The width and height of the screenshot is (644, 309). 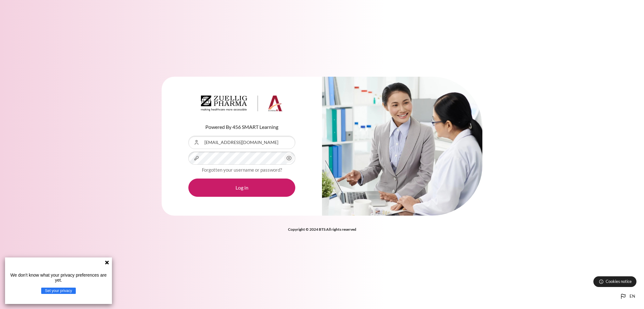 What do you see at coordinates (618, 282) in the screenshot?
I see `span: Cookies notice` at bounding box center [618, 282].